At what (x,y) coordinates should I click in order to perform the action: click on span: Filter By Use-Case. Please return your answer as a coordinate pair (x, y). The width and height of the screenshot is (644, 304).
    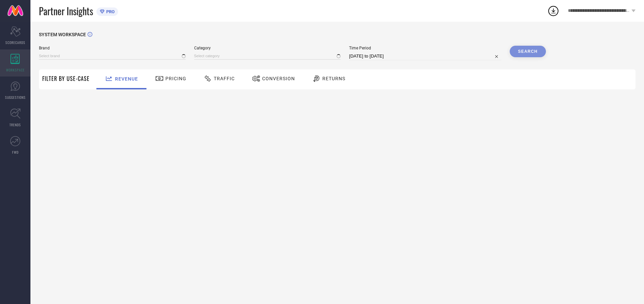
    Looking at the image, I should click on (66, 78).